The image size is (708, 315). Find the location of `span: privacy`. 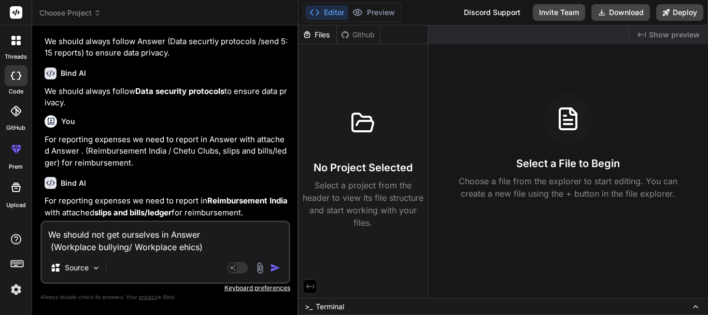

span: privacy is located at coordinates (148, 296).